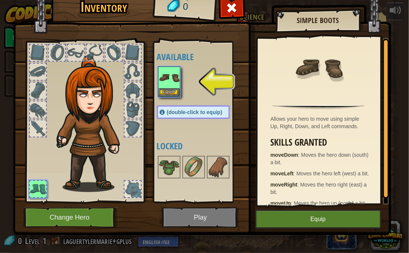 The image size is (409, 253). What do you see at coordinates (321, 123) in the screenshot?
I see `div: Allows your hero to move using simple Up, Right, Down, and Left commands.` at bounding box center [321, 123].